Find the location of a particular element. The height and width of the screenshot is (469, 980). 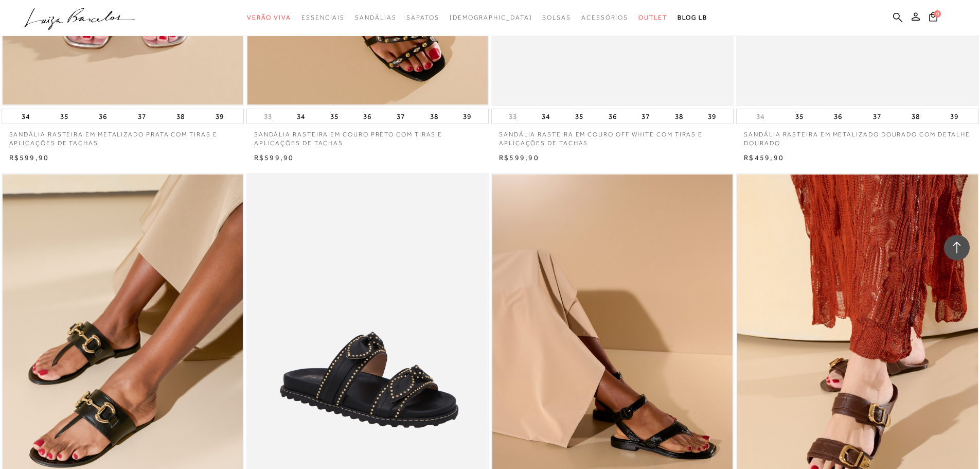

span: 0 is located at coordinates (937, 14).